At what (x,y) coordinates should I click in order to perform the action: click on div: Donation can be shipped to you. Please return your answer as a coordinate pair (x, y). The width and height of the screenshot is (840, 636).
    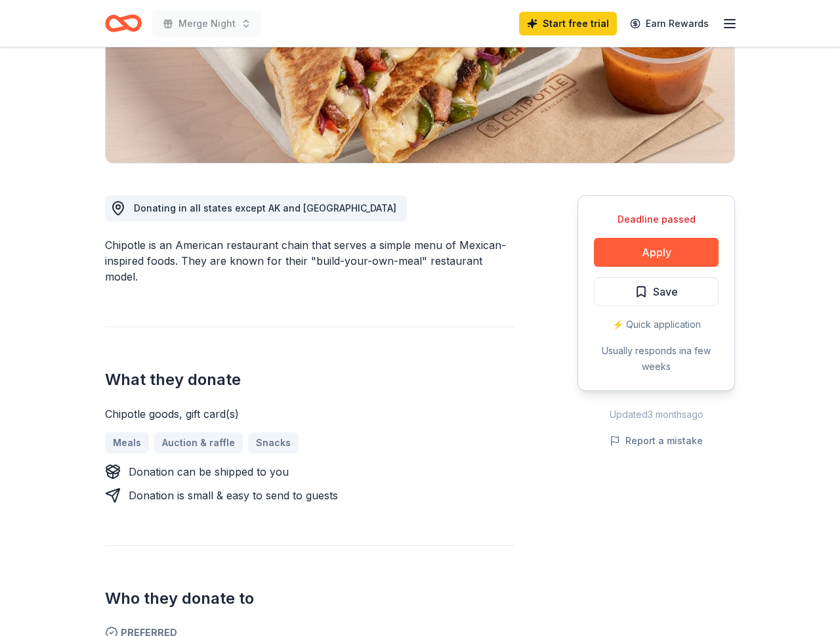
    Looking at the image, I should click on (209, 471).